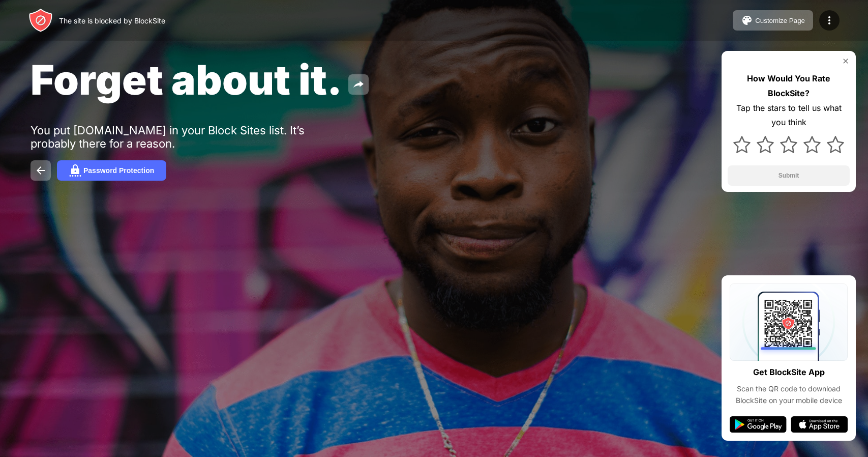 The height and width of the screenshot is (457, 868). What do you see at coordinates (788, 86) in the screenshot?
I see `div: How Would You Rate BlockSite?` at bounding box center [788, 86].